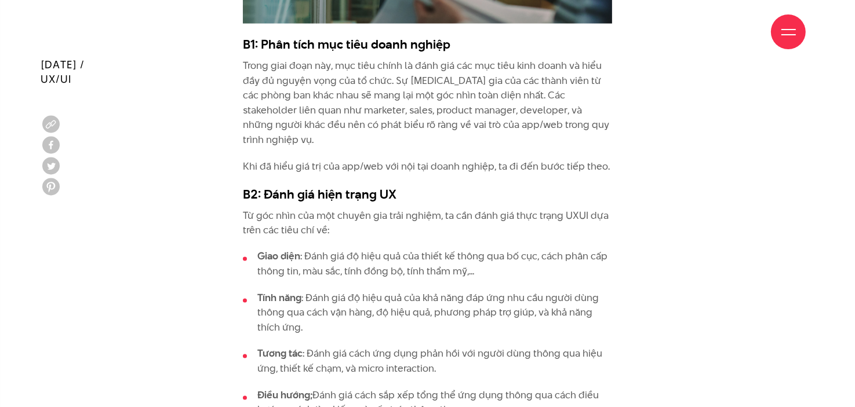 The width and height of the screenshot is (855, 407). I want to click on li: : Đánh giá cách ứng dụng phản hồi với người dùng thông qua hiệu ứng, thiết kế chạm, và micro inte..., so click(428, 362).